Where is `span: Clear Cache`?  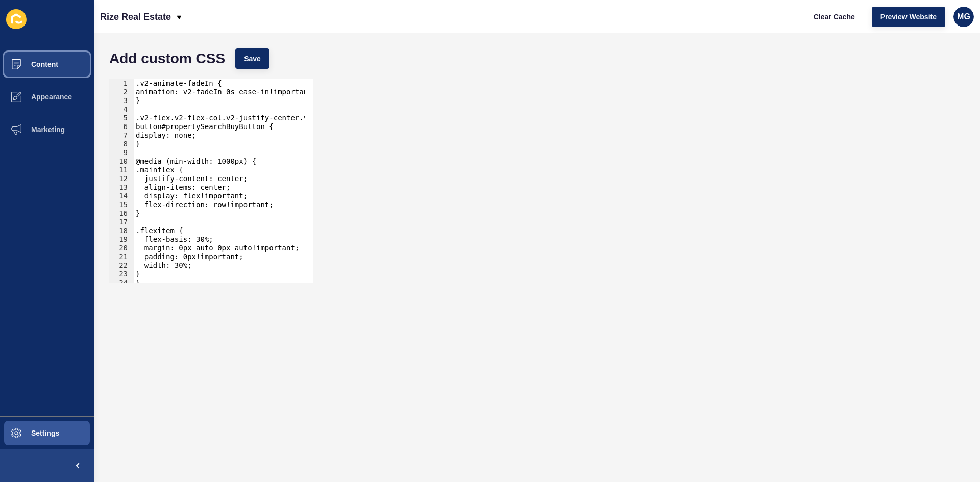
span: Clear Cache is located at coordinates (834, 17).